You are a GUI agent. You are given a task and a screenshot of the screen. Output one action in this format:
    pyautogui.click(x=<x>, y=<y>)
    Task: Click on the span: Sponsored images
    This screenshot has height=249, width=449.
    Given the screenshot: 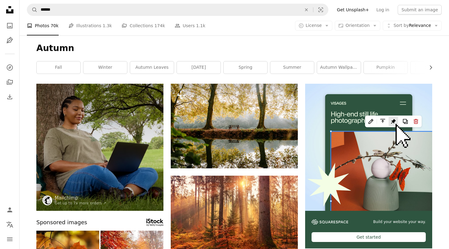 What is the action you would take?
    pyautogui.click(x=62, y=222)
    